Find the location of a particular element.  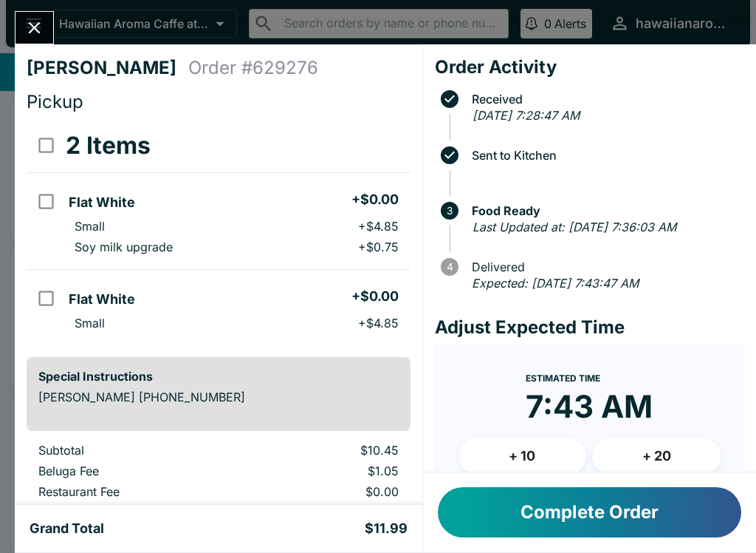

h6: Special Instructions is located at coordinates (219, 376).